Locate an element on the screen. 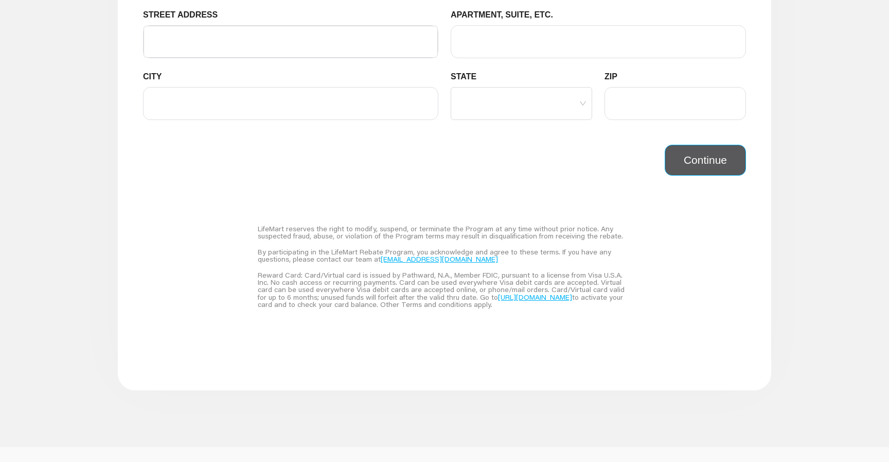  label: CITY is located at coordinates (156, 77).